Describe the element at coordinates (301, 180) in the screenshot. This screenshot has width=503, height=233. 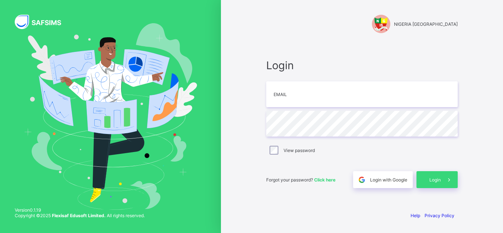
I see `span: Forgot your password?` at that location.